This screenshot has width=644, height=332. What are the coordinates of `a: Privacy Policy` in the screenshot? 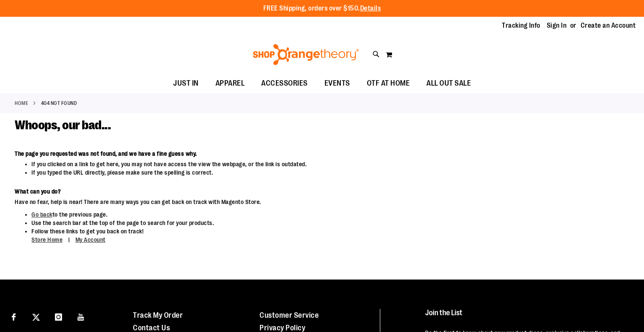 It's located at (282, 328).